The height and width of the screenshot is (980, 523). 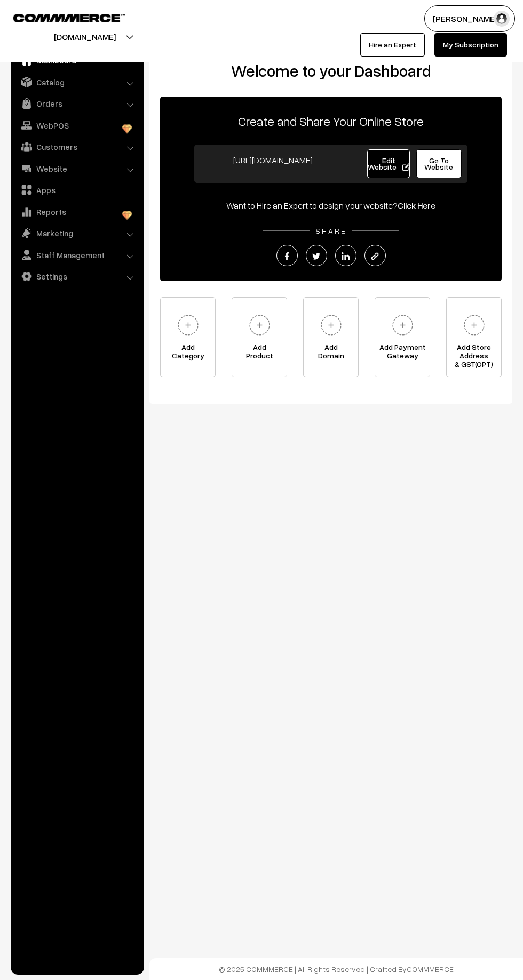 I want to click on a: Edit Website, so click(x=389, y=163).